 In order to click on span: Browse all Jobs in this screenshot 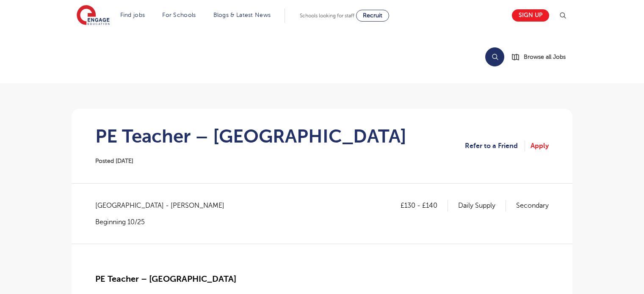, I will do `click(544, 57)`.